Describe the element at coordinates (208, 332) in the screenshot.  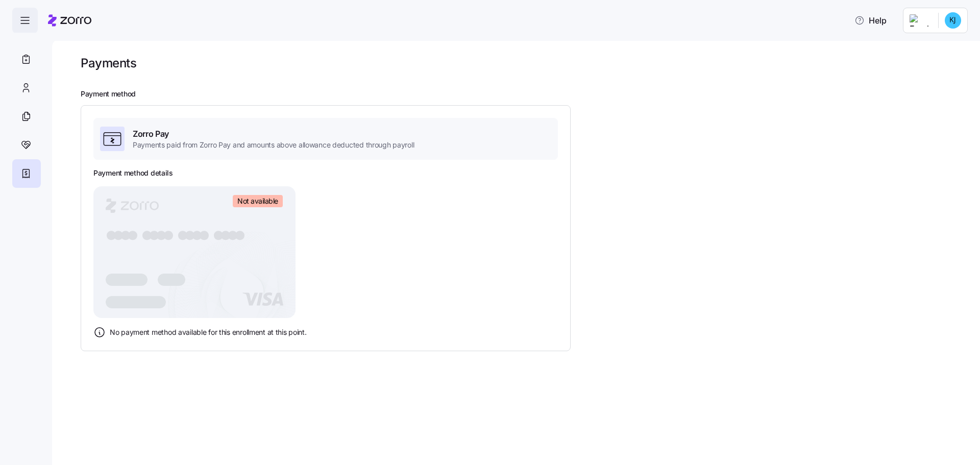
I see `span: No payment method available for this enrollment at this point.` at that location.